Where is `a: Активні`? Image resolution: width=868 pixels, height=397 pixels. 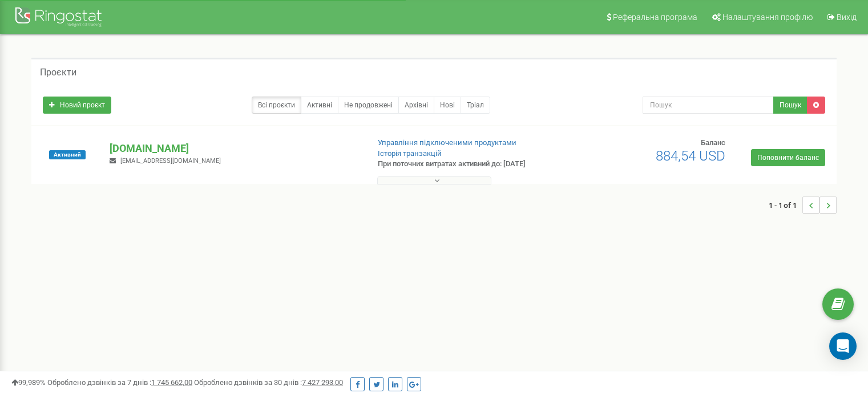
a: Активні is located at coordinates (320, 105).